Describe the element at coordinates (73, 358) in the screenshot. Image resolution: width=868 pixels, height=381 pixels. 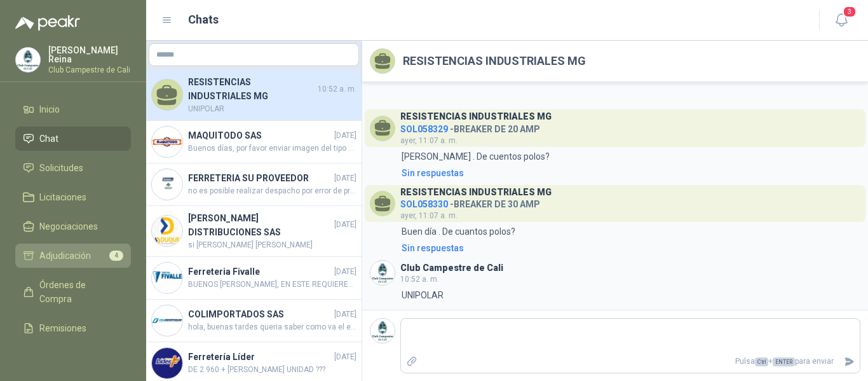
I see `a: Configuración` at that location.